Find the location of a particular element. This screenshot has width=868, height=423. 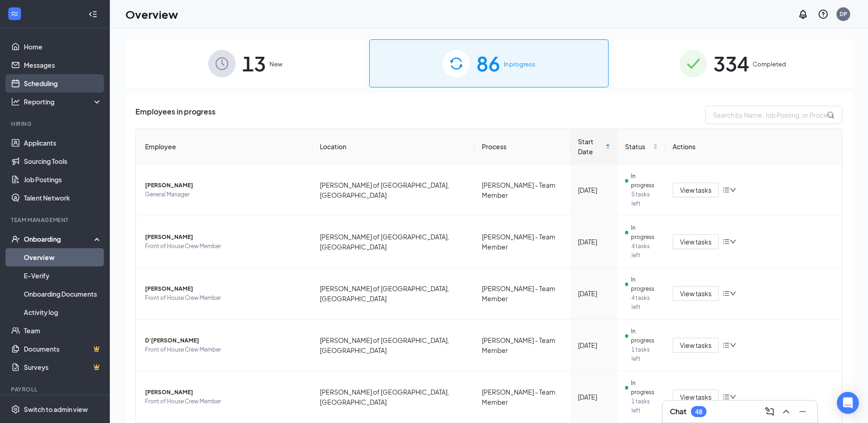

div: Switch to admin view is located at coordinates (56, 409).